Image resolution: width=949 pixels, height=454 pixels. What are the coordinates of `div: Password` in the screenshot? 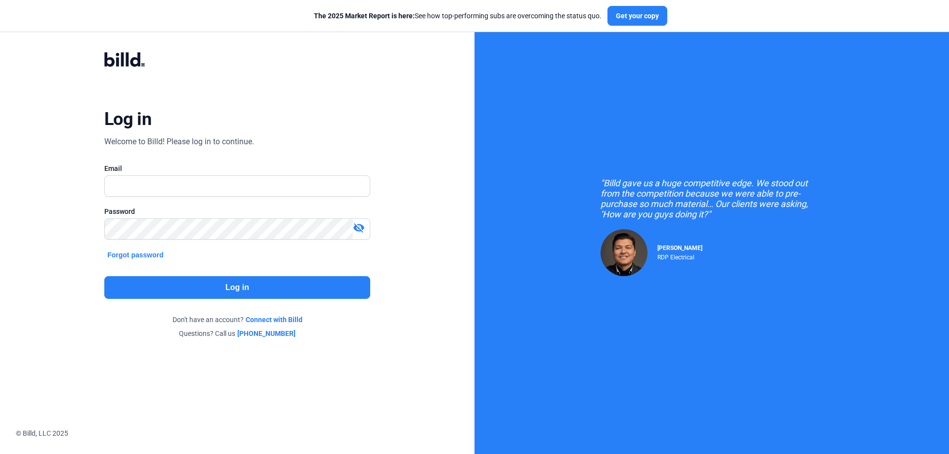 It's located at (237, 212).